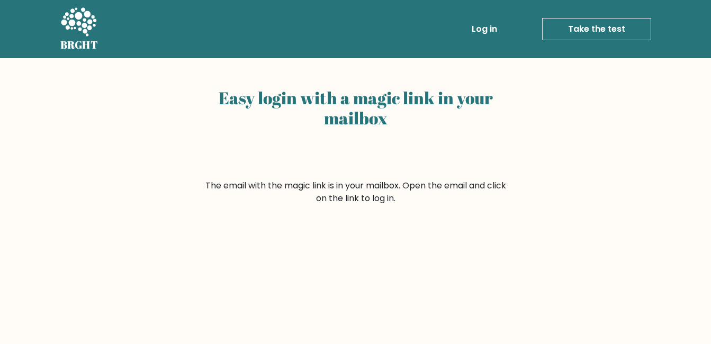 This screenshot has width=711, height=344. Describe the element at coordinates (356, 192) in the screenshot. I see `form: The email with the magic link is in your mailbox. Open the email and click on the link to log in.` at that location.